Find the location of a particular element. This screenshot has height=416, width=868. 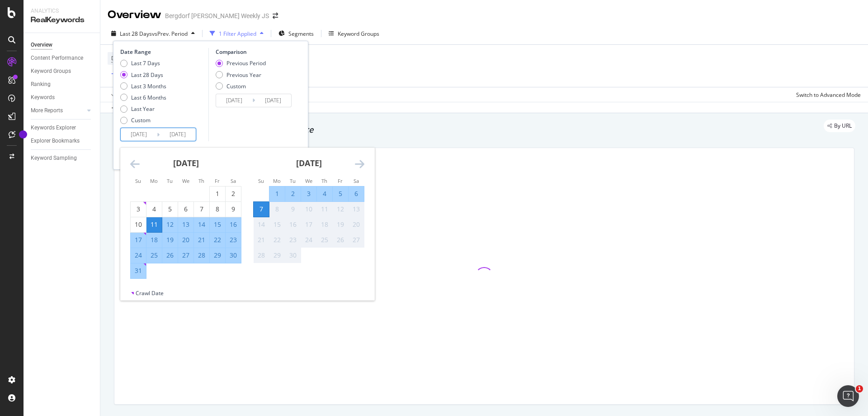

div: 11 is located at coordinates (154, 225).